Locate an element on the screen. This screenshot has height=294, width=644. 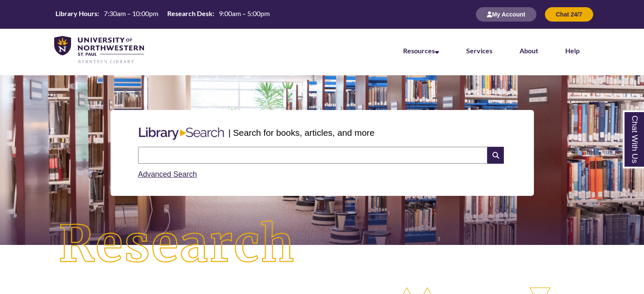
img: Libary Search is located at coordinates (181, 133).